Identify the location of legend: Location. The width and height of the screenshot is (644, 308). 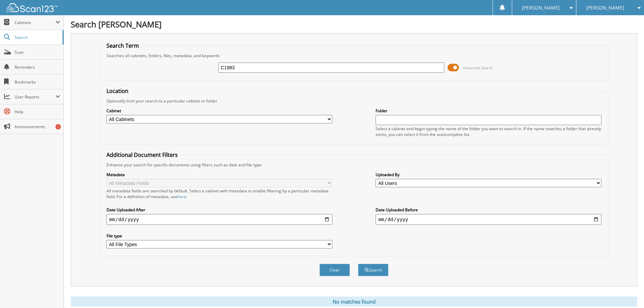
(117, 91).